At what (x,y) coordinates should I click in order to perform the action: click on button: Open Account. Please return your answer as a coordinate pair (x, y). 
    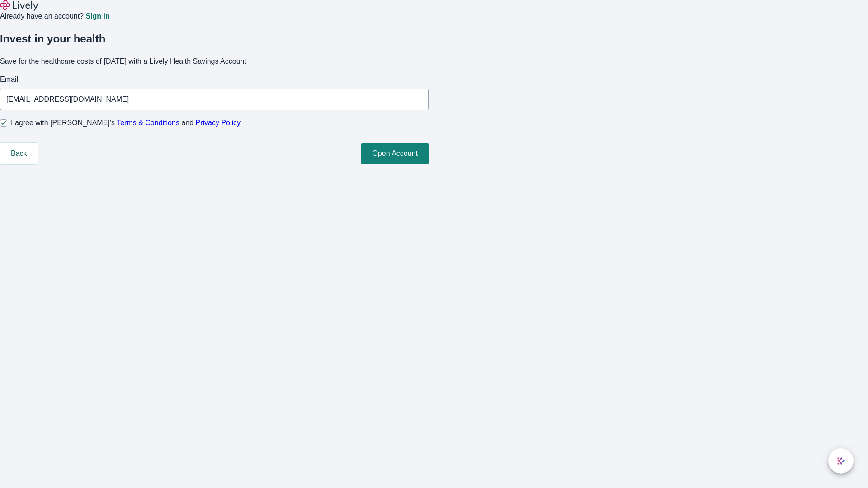
    Looking at the image, I should click on (394, 154).